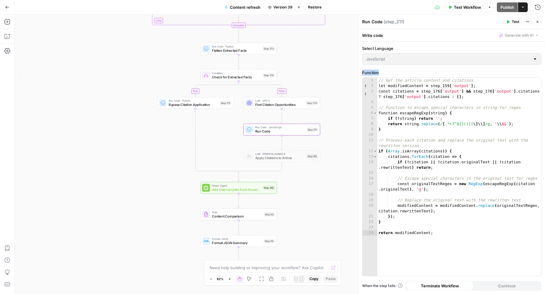  Describe the element at coordinates (452, 48) in the screenshot. I see `label: Select Language` at that location.